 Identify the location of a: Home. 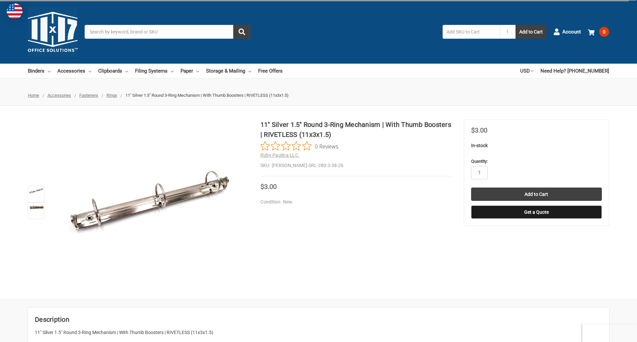
(34, 95).